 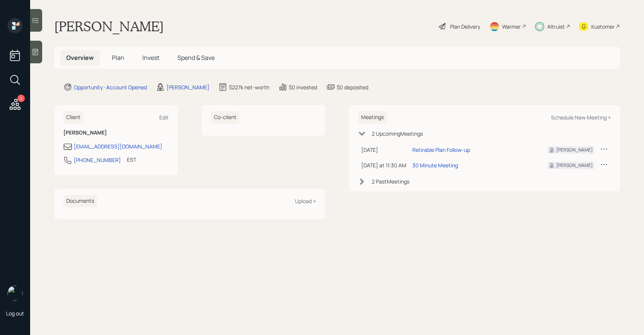 I want to click on div: 2 Upcoming Meeting s, so click(x=397, y=133).